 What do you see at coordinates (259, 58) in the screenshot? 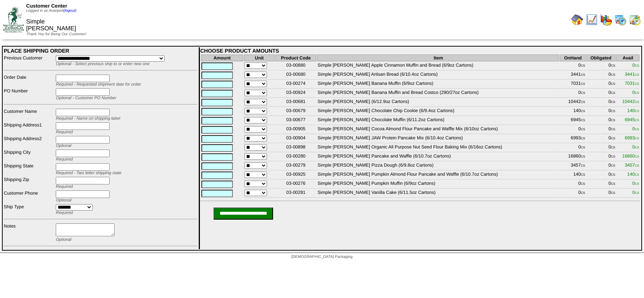
I see `th: Unit` at bounding box center [259, 58].